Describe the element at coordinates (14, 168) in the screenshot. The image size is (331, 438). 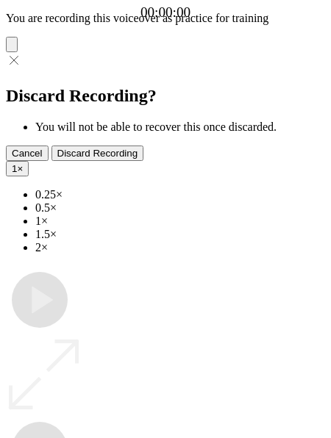
I see `span: 1` at that location.